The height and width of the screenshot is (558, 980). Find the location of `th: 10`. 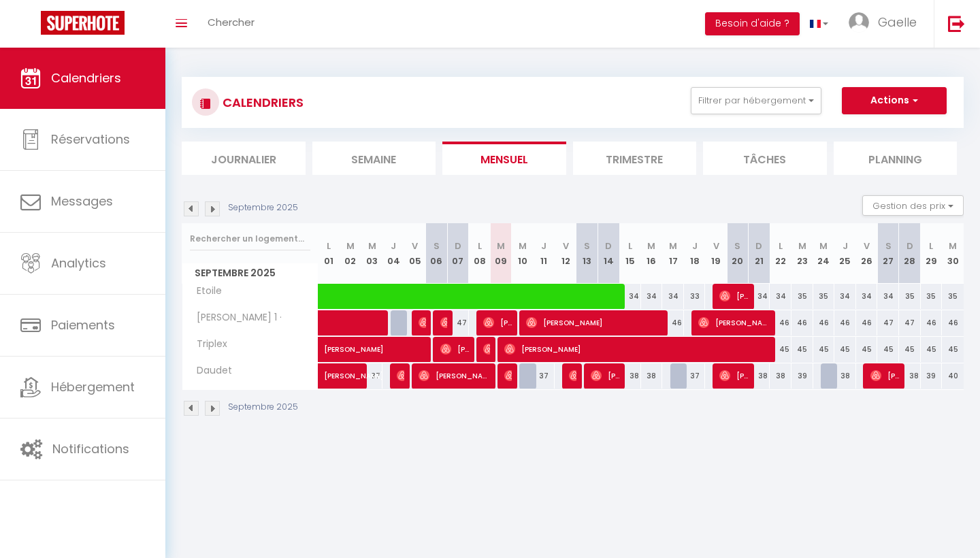

th: 10 is located at coordinates (523, 253).